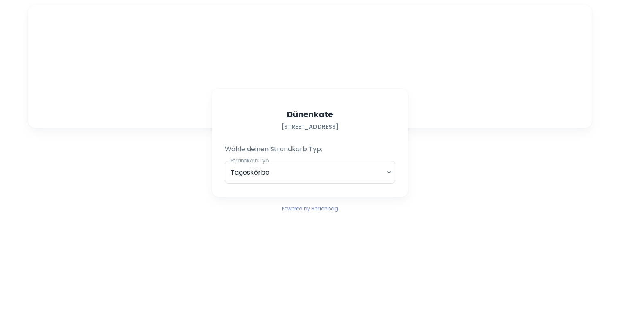  Describe the element at coordinates (310, 114) in the screenshot. I see `h5: Dünenkate` at that location.